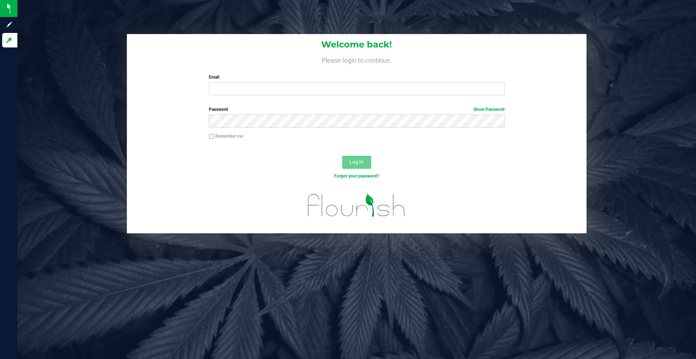  Describe the element at coordinates (489, 109) in the screenshot. I see `a: Show Password` at that location.